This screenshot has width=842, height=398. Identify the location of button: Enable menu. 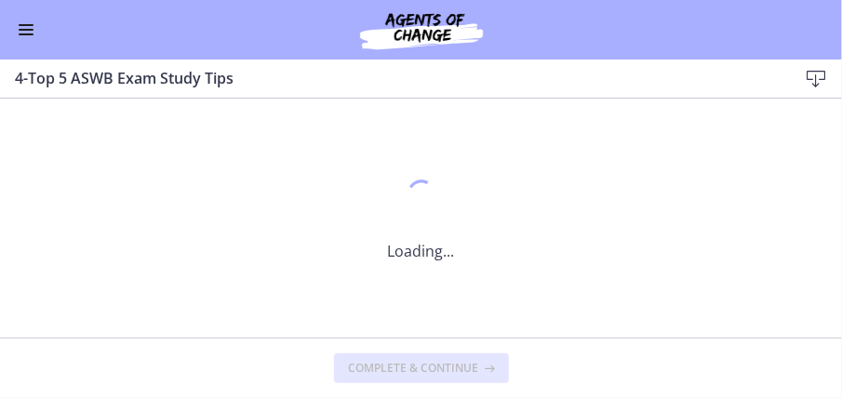
(26, 30).